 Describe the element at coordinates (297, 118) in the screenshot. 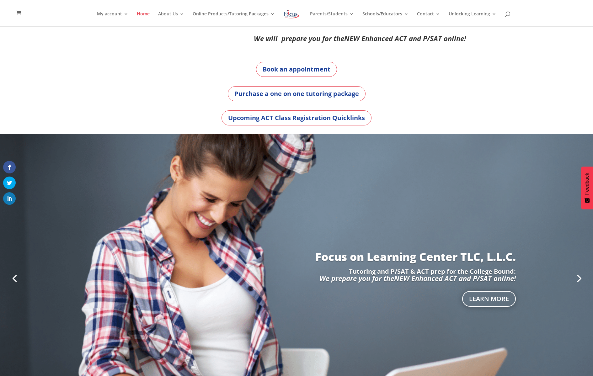

I see `a: Upcoming ACT Class Registration Quicklinks` at that location.